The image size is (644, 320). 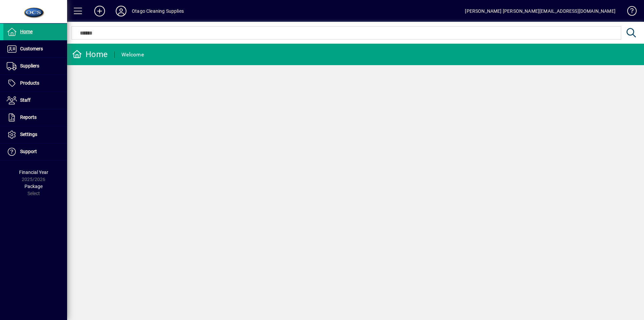 What do you see at coordinates (31, 49) in the screenshot?
I see `span: Customers` at bounding box center [31, 49].